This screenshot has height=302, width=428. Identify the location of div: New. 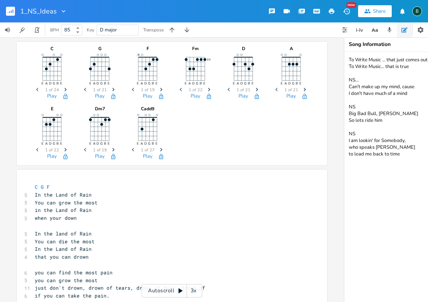
(352, 5).